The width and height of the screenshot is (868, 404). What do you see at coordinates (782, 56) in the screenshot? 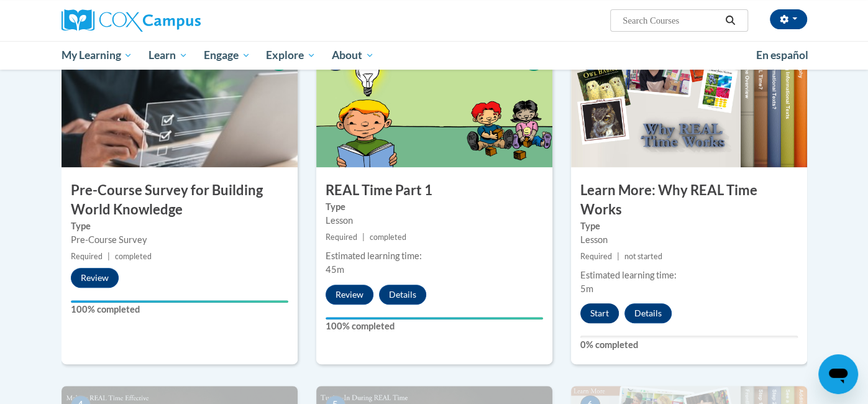
I see `a: En español` at bounding box center [782, 56].